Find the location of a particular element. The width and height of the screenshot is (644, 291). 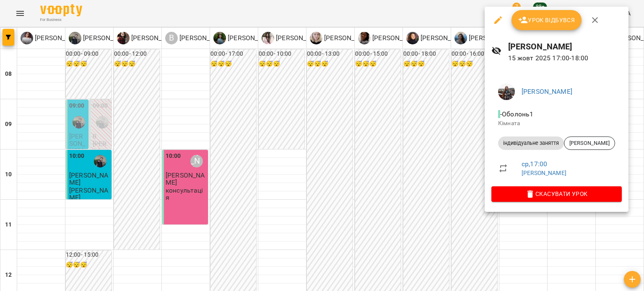

img: 05339f794ec651d11df1ceccf18a62f9.jpeg is located at coordinates (507, 92).